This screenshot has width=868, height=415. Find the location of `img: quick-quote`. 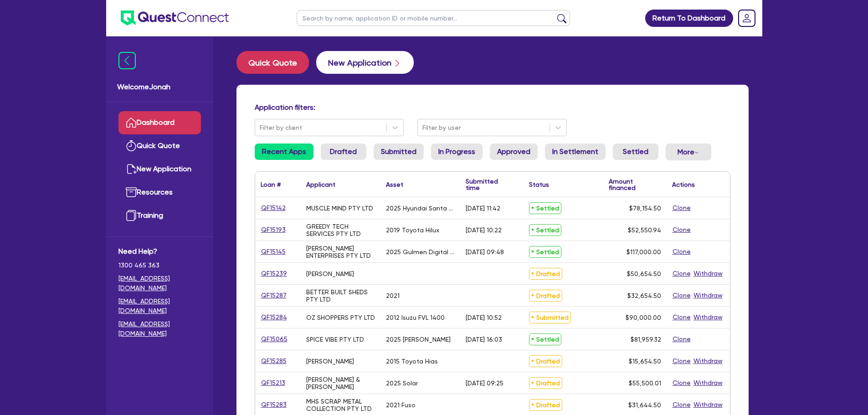

img: quick-quote is located at coordinates (131, 146).